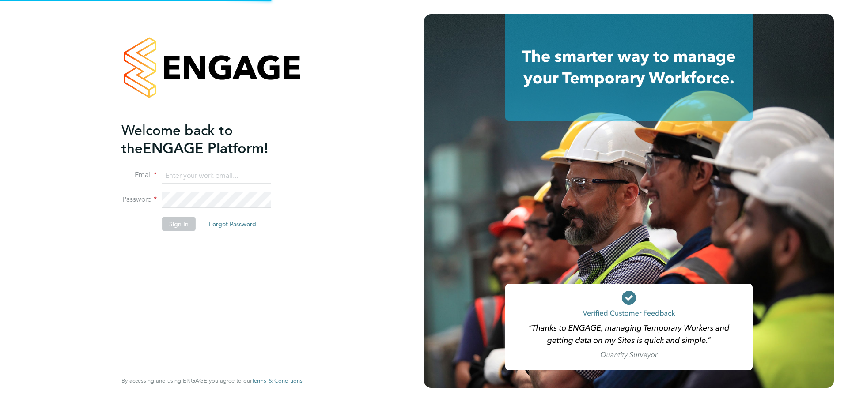  What do you see at coordinates (277, 381) in the screenshot?
I see `a: Terms & Conditions` at bounding box center [277, 381].